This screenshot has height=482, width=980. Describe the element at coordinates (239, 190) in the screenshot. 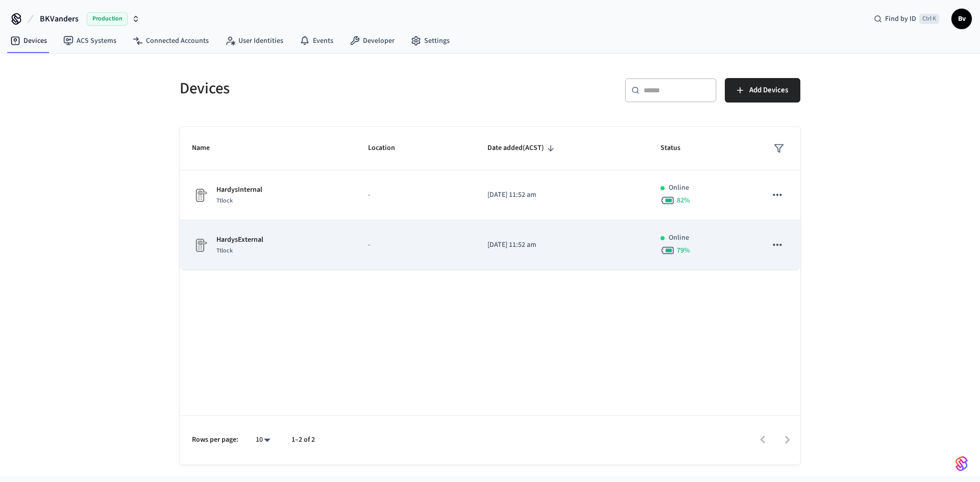

I see `p: HardysInternal` at that location.